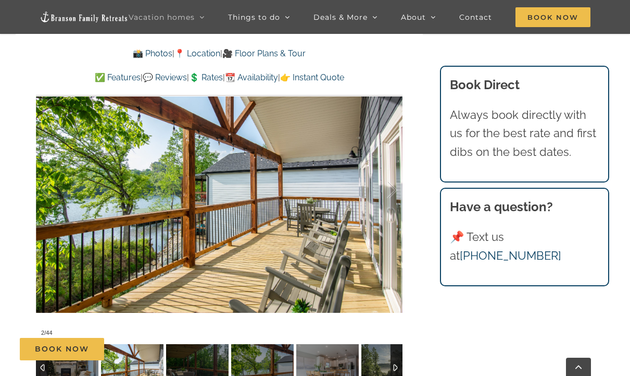 The width and height of the screenshot is (630, 376). I want to click on a: 📍 Location, so click(197, 53).